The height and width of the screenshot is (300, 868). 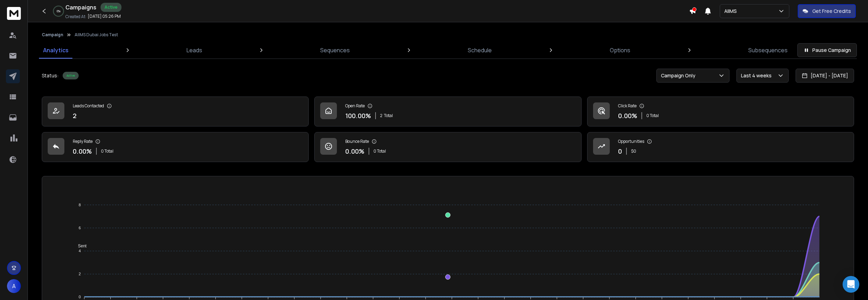 I want to click on p: Open Rate, so click(x=355, y=106).